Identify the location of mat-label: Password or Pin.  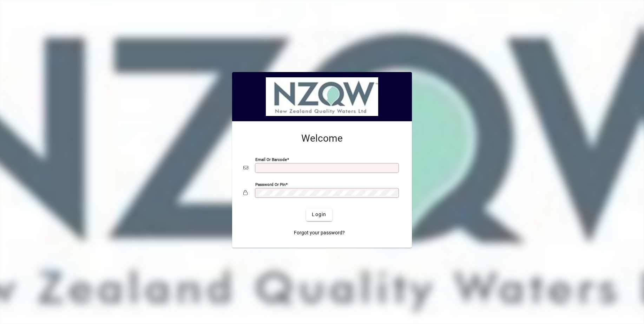
(270, 184).